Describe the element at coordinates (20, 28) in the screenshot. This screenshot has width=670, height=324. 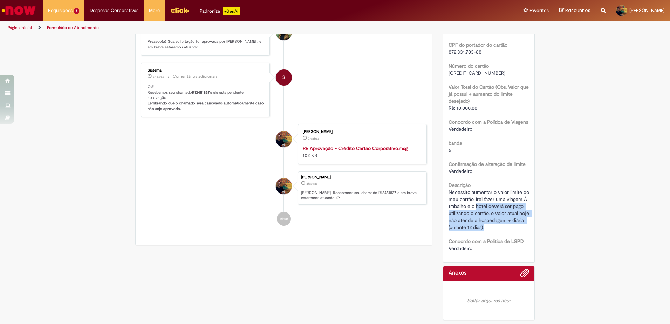
I see `a: Página inicial` at that location.